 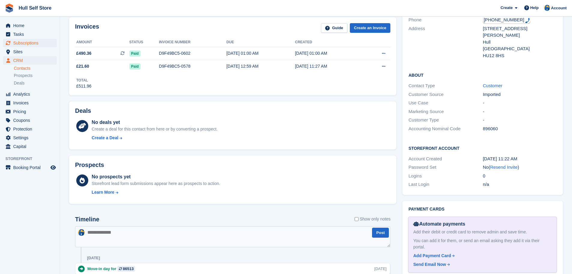 What do you see at coordinates (356, 219) in the screenshot?
I see `input: Show only notes` at bounding box center [356, 219].